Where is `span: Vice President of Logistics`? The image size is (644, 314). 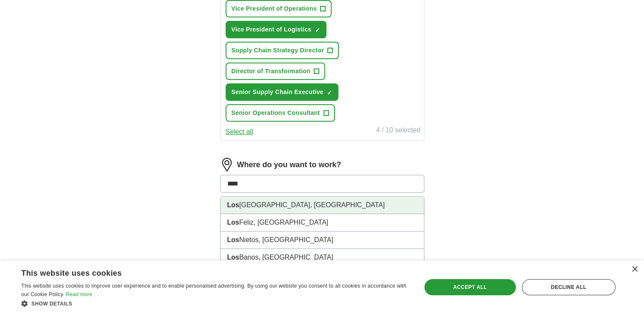
span: Vice President of Logistics is located at coordinates (272, 29).